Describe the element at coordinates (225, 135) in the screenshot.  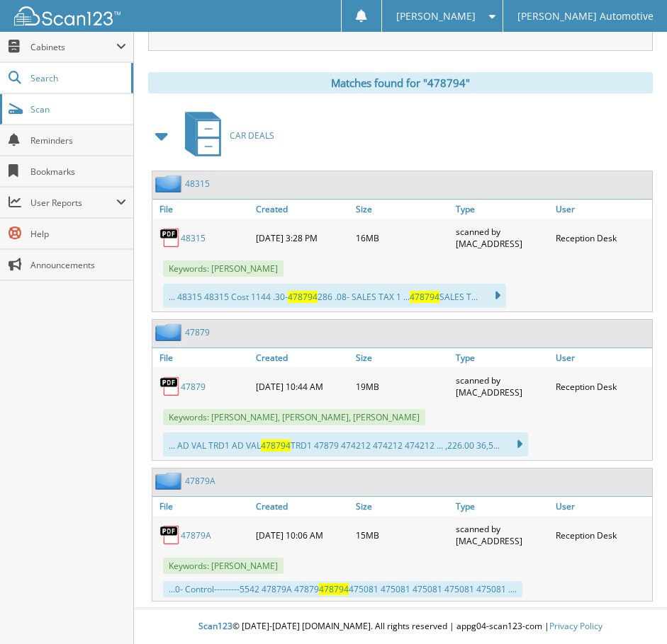
I see `a: CAR DEALS` at that location.